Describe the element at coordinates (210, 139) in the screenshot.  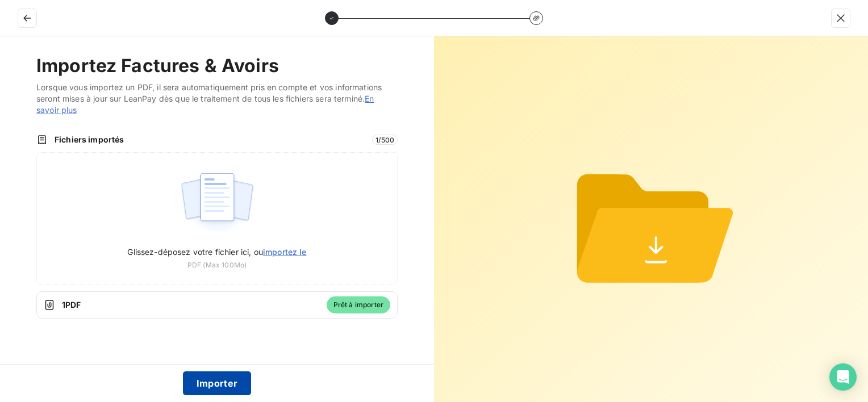
I see `span: Fichiers importés` at that location.